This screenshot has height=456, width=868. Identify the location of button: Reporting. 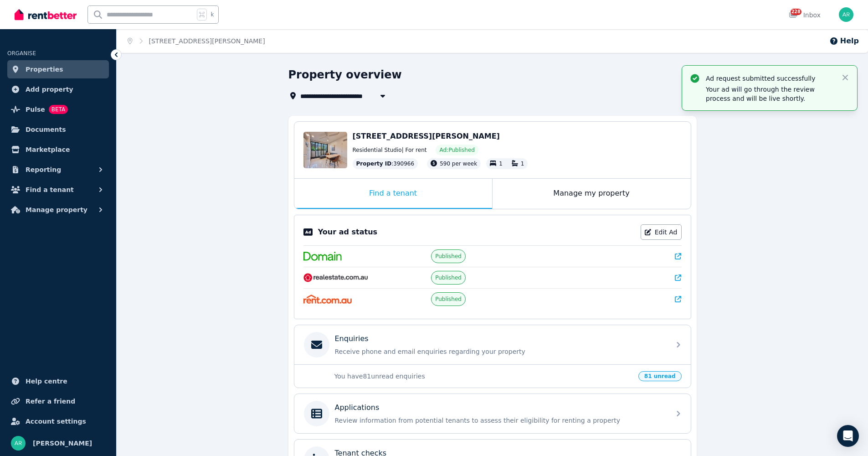
(58, 170).